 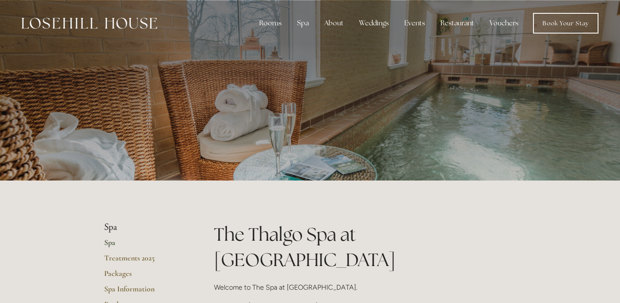 What do you see at coordinates (145, 277) in the screenshot?
I see `a: Packages` at bounding box center [145, 277].